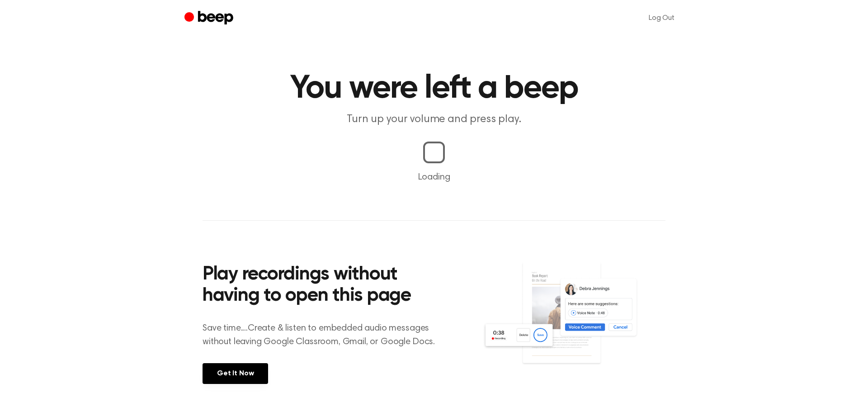 The height and width of the screenshot is (412, 868). What do you see at coordinates (434, 119) in the screenshot?
I see `p: Turn up your volume and press play.` at bounding box center [434, 119].